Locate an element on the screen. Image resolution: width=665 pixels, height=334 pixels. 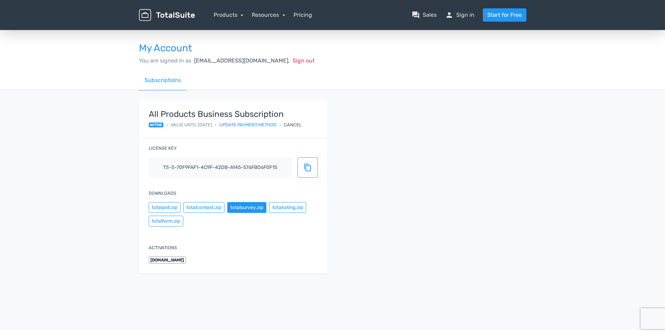
h3: My Account is located at coordinates (332, 48).